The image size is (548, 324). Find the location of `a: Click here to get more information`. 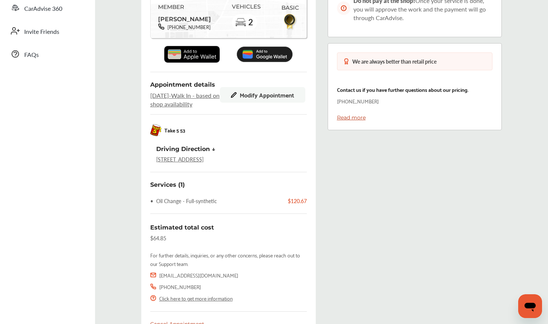

a: Click here to get more information is located at coordinates (196, 298).